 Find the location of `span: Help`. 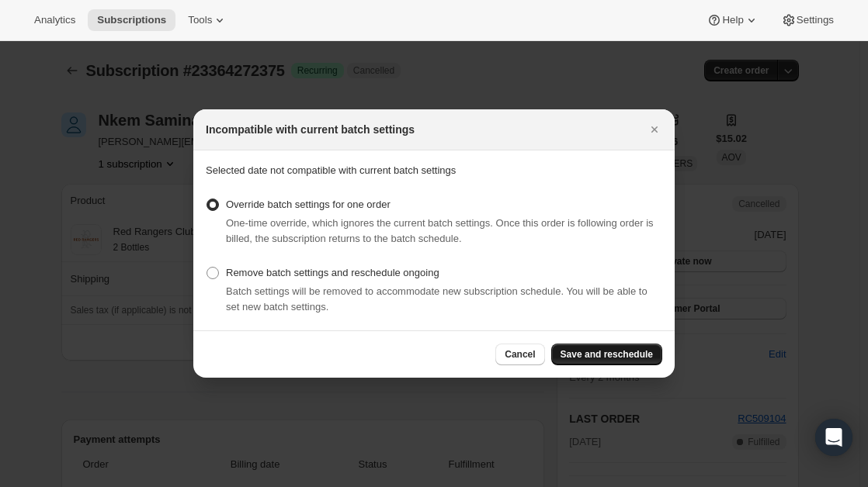

span: Help is located at coordinates (732, 20).